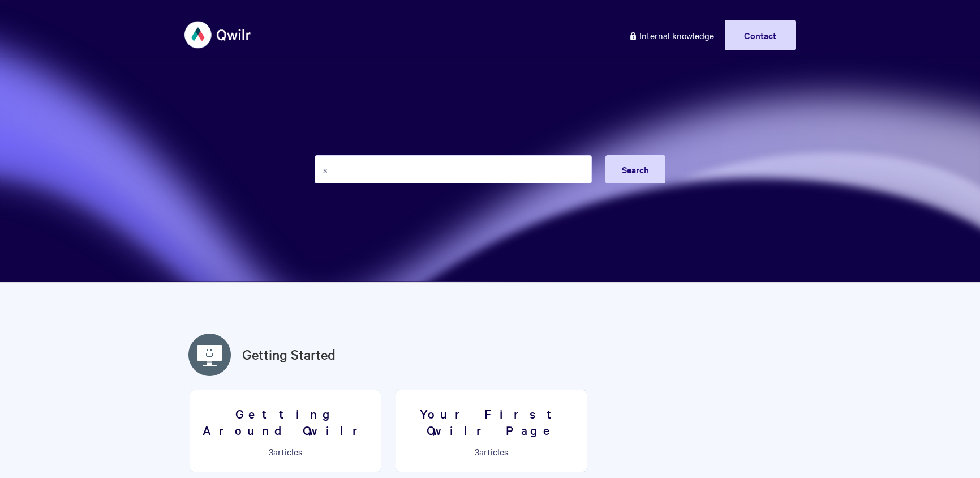  What do you see at coordinates (289, 355) in the screenshot?
I see `a: Getting Started` at bounding box center [289, 355].